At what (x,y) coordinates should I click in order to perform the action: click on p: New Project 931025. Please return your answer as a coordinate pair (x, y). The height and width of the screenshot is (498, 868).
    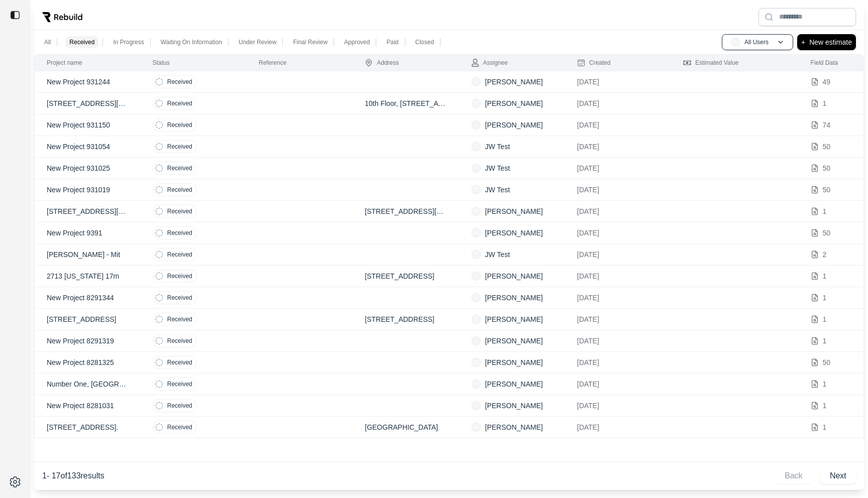
    Looking at the image, I should click on (87, 168).